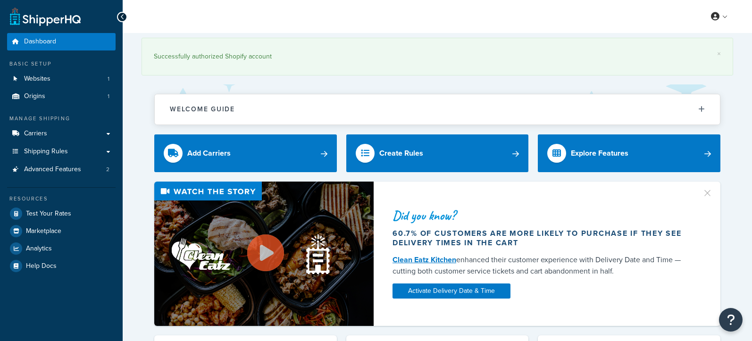 The height and width of the screenshot is (341, 752). What do you see at coordinates (209, 153) in the screenshot?
I see `div: Add Carriers` at bounding box center [209, 153].